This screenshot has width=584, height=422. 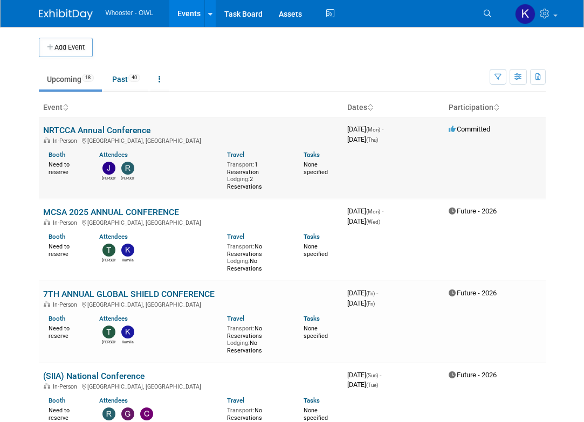 What do you see at coordinates (496, 107) in the screenshot?
I see `a: Sort by Participation Type` at bounding box center [496, 107].